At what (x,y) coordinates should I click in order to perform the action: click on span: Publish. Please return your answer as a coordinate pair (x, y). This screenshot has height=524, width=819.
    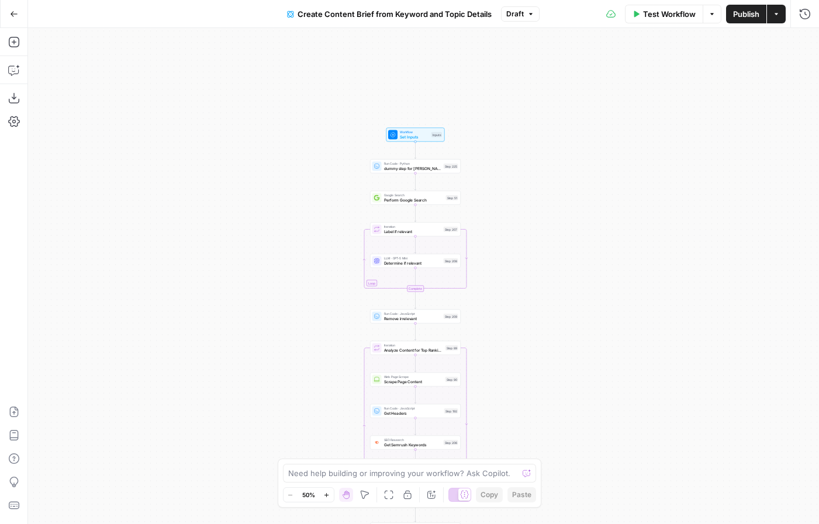
    Looking at the image, I should click on (746, 14).